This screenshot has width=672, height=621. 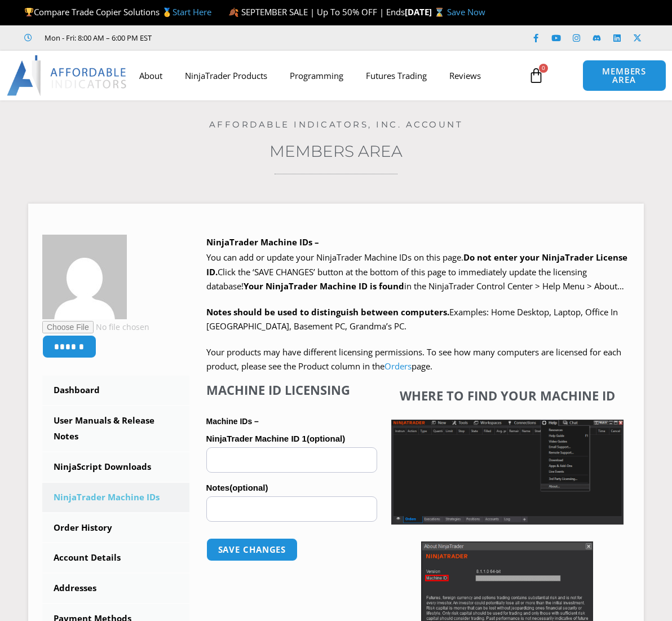 What do you see at coordinates (292, 488) in the screenshot?
I see `label: Notes` at bounding box center [292, 488].